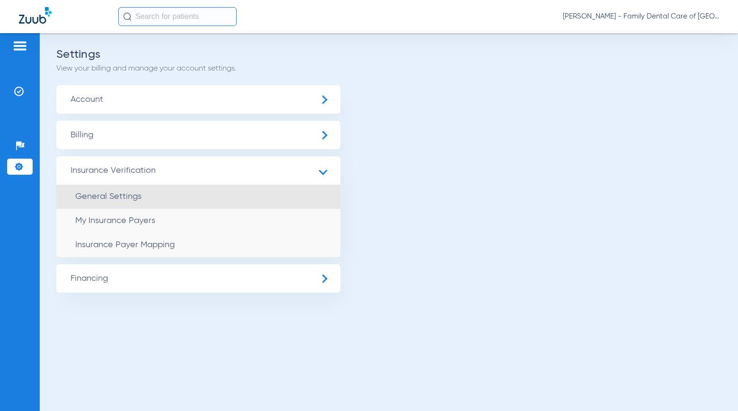  I want to click on input: Search for patients, so click(178, 17).